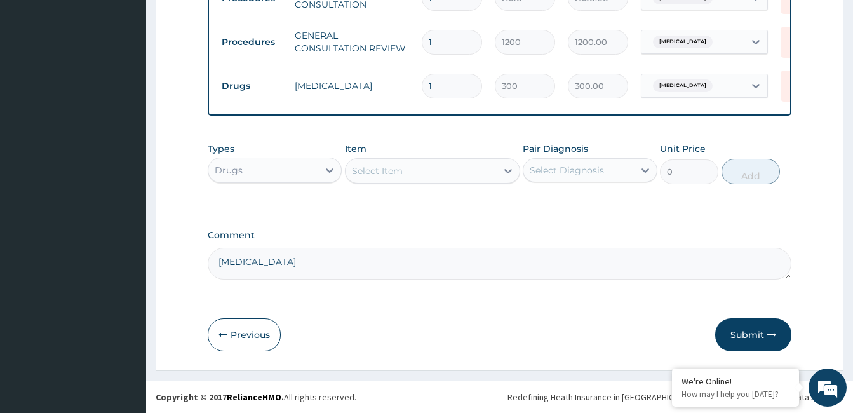  I want to click on td: GENERAL CONSULTATION REVIEW, so click(352, 42).